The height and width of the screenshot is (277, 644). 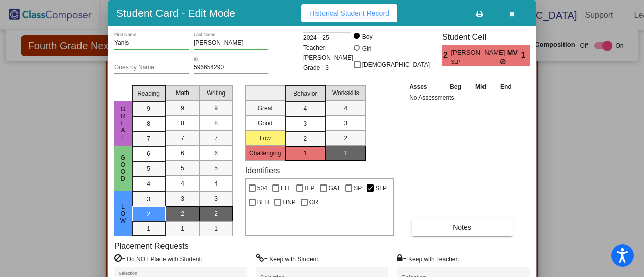 I want to click on input: Enter ID, so click(x=231, y=68).